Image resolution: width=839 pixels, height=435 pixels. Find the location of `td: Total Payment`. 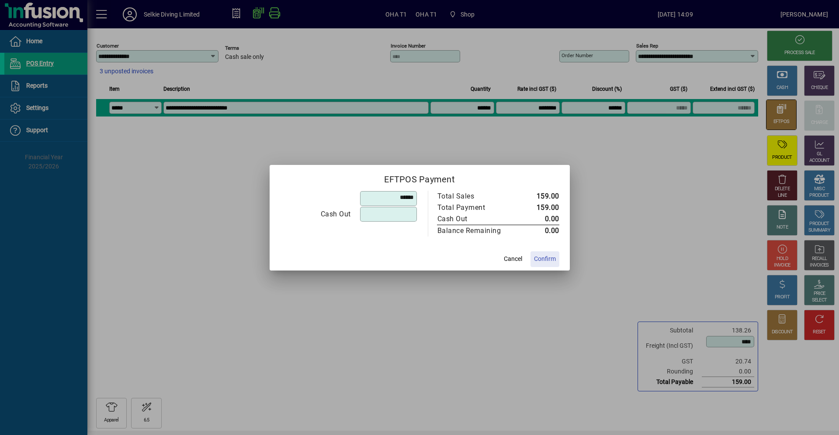

td: Total Payment is located at coordinates (478, 208).